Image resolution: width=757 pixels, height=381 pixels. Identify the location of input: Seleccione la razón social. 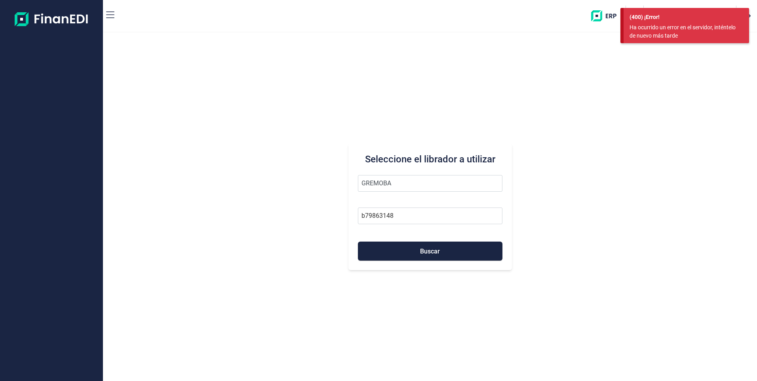
(430, 183).